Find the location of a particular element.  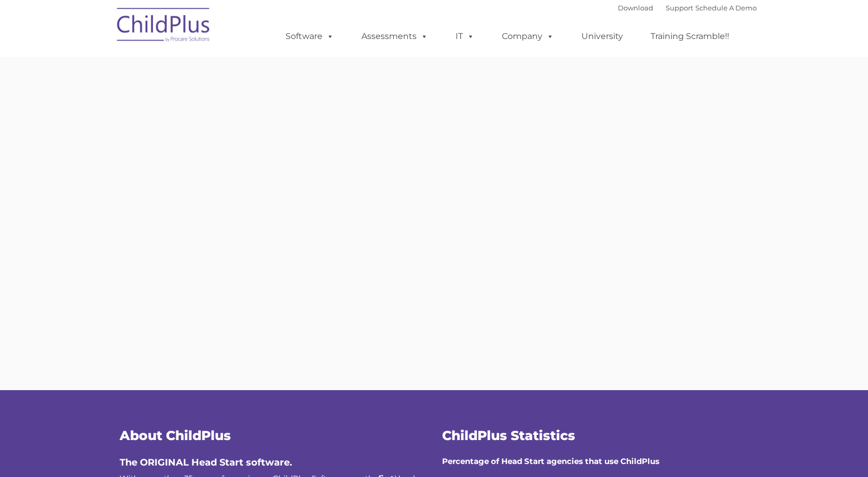

a: Schedule A Demo is located at coordinates (726, 7).